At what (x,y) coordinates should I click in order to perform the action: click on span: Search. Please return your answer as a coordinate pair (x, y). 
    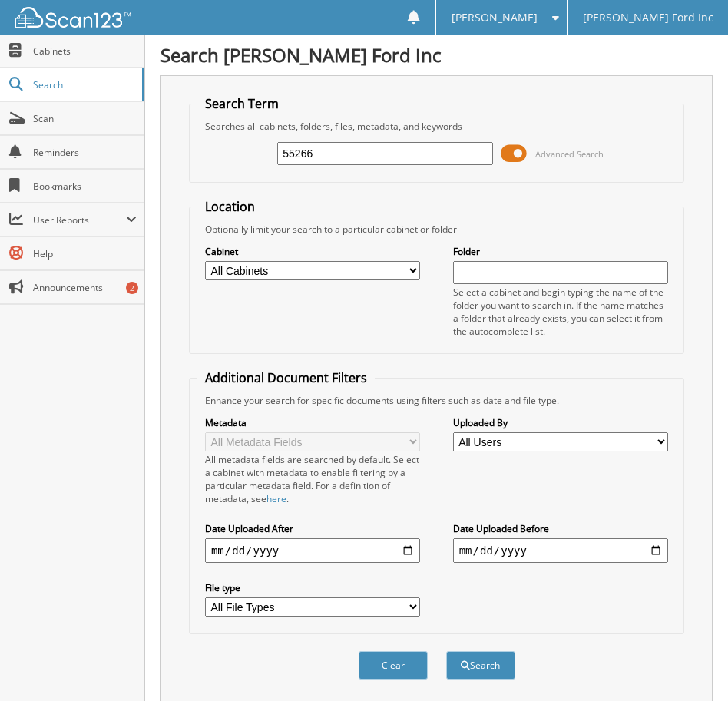
    Looking at the image, I should click on (84, 84).